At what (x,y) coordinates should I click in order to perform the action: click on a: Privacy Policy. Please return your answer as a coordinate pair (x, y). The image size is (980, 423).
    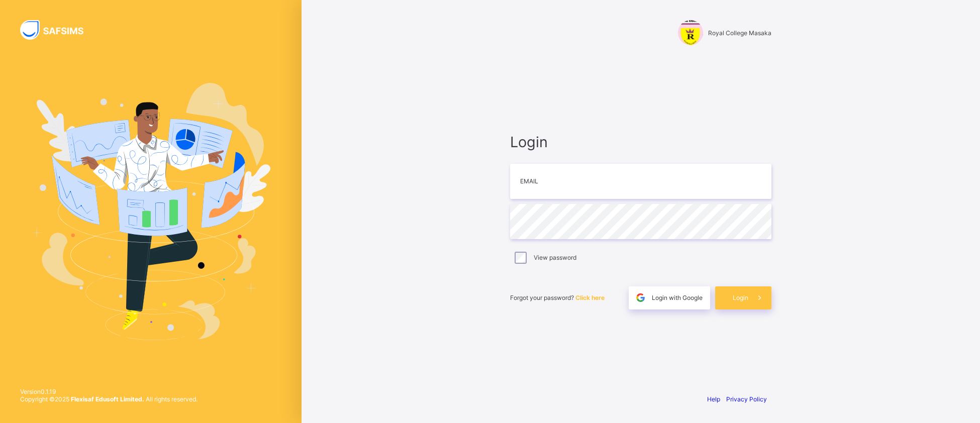
    Looking at the image, I should click on (746, 398).